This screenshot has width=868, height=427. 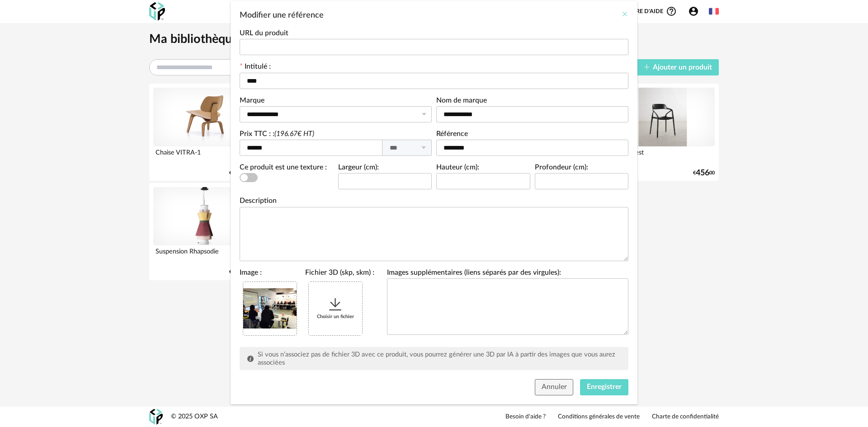 What do you see at coordinates (436, 358) in the screenshot?
I see `span: Si vous n’associez pas de fichier 3D avec ce produit, vous pourrez générer une 3D par IA à partir...` at bounding box center [436, 358].